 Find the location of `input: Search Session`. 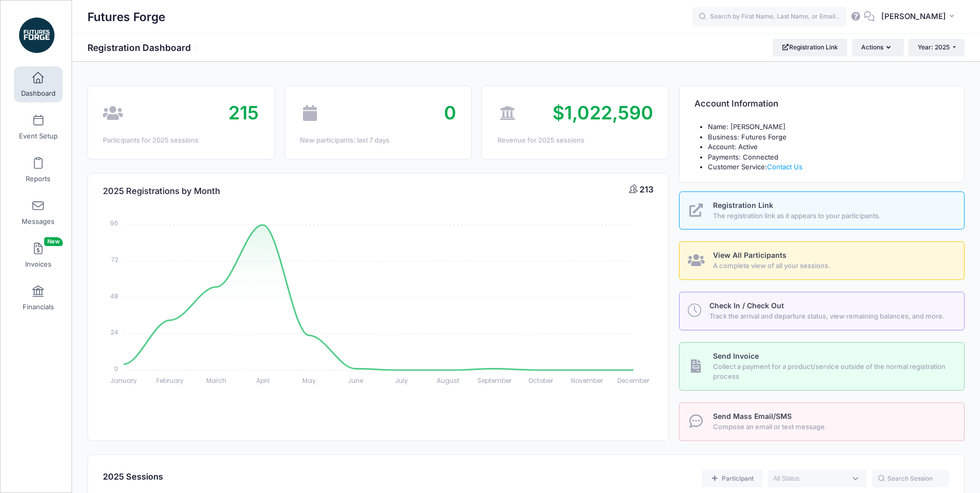

input: Search Session is located at coordinates (911, 478).